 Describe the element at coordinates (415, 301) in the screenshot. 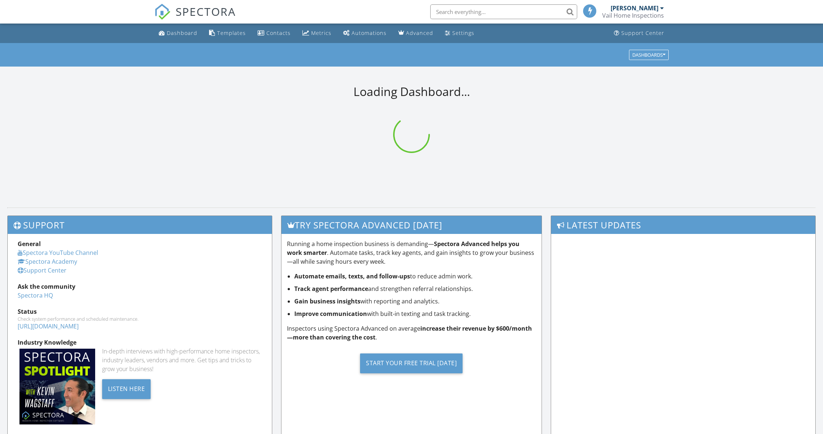

I see `li: with reporting and analytics.` at that location.